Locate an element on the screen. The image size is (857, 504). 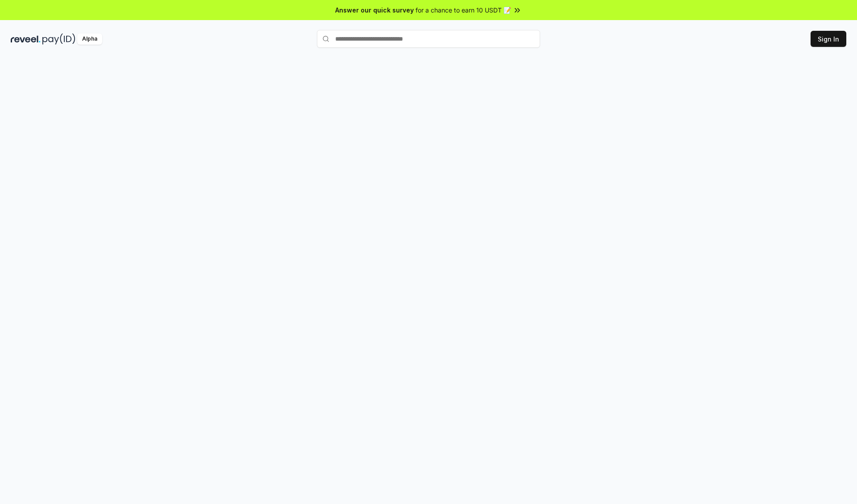
img: pay_id is located at coordinates (59, 39).